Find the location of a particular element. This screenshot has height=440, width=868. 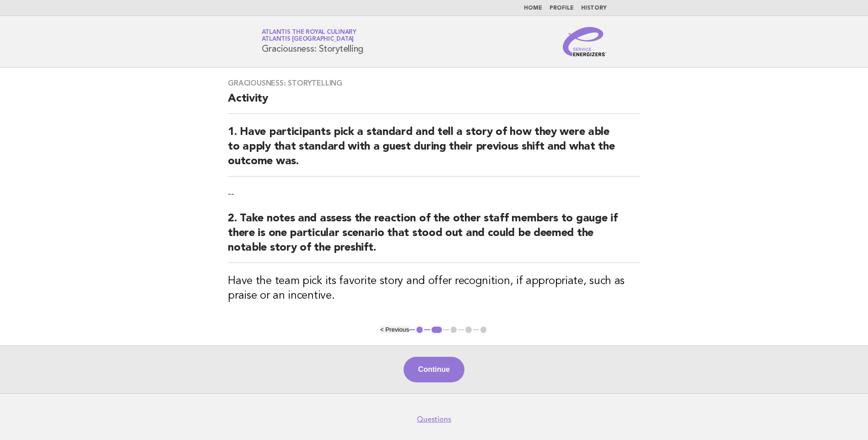

h2: 1. Have participants pick a standard and tell a story of how they were able to apply that standar... is located at coordinates (434, 151).